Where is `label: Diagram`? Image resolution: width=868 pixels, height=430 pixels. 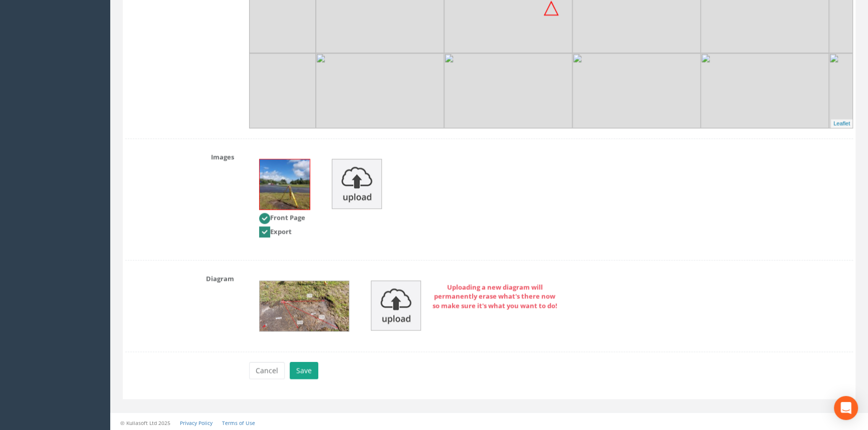
label: Diagram is located at coordinates (179, 277).